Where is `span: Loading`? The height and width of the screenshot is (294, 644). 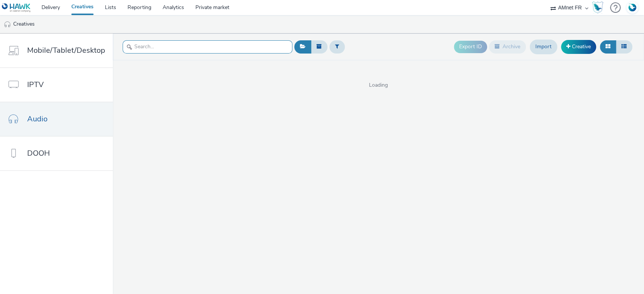
span: Loading is located at coordinates (378, 85).